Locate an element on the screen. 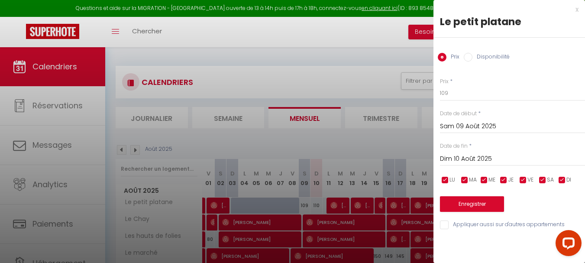 Image resolution: width=585 pixels, height=263 pixels. span: SA is located at coordinates (551, 180).